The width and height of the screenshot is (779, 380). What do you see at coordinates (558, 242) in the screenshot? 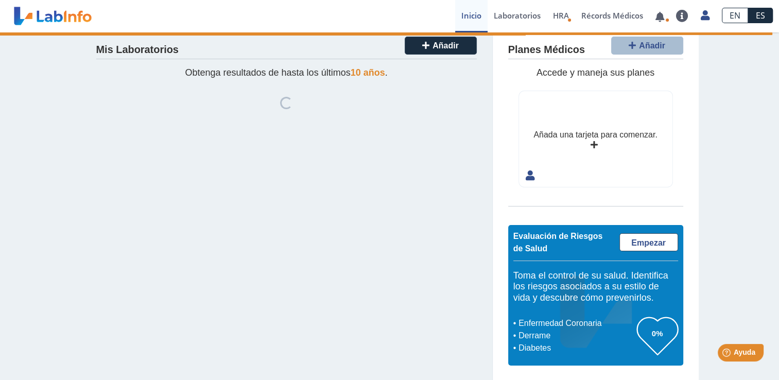
I see `span: Evaluación de Riesgos de Salud` at bounding box center [558, 242].